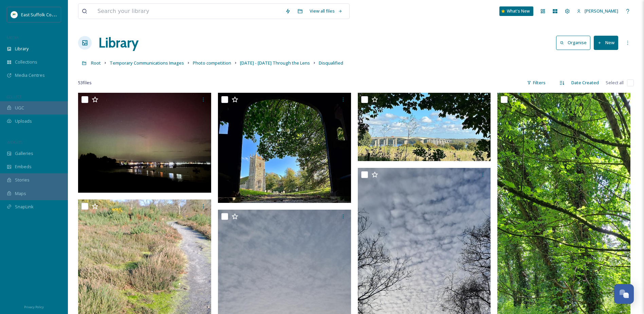 This screenshot has width=644, height=314. I want to click on span: Select all, so click(615, 83).